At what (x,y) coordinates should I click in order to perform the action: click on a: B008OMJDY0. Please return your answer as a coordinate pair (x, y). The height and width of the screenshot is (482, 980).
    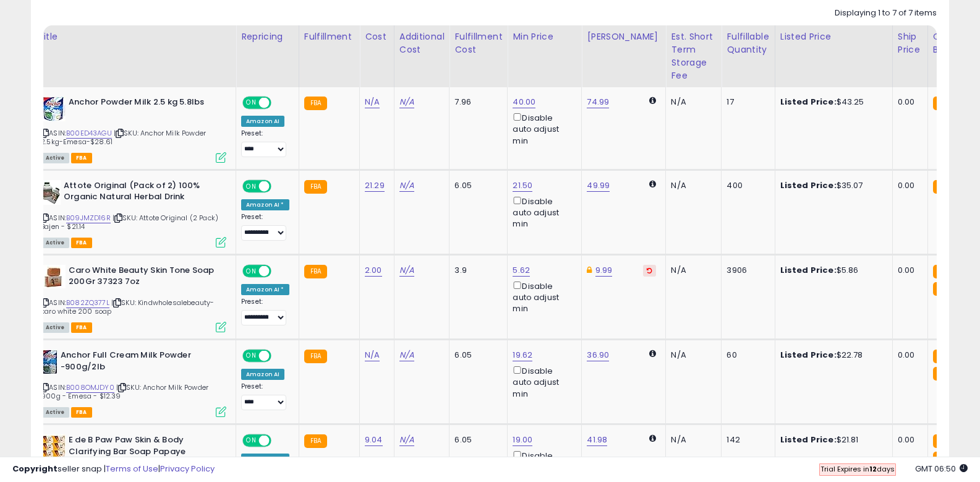
    Looking at the image, I should click on (90, 387).